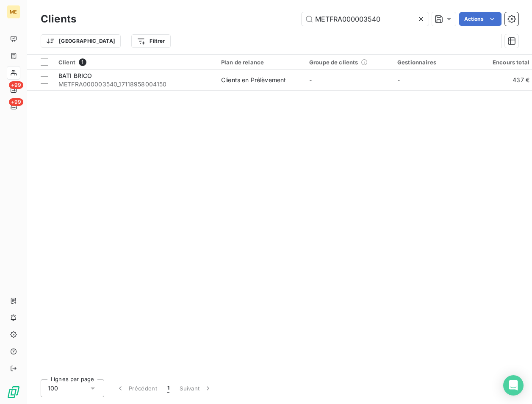 This screenshot has height=404, width=532. What do you see at coordinates (513, 385) in the screenshot?
I see `div: Open Intercom Messenger` at bounding box center [513, 385].